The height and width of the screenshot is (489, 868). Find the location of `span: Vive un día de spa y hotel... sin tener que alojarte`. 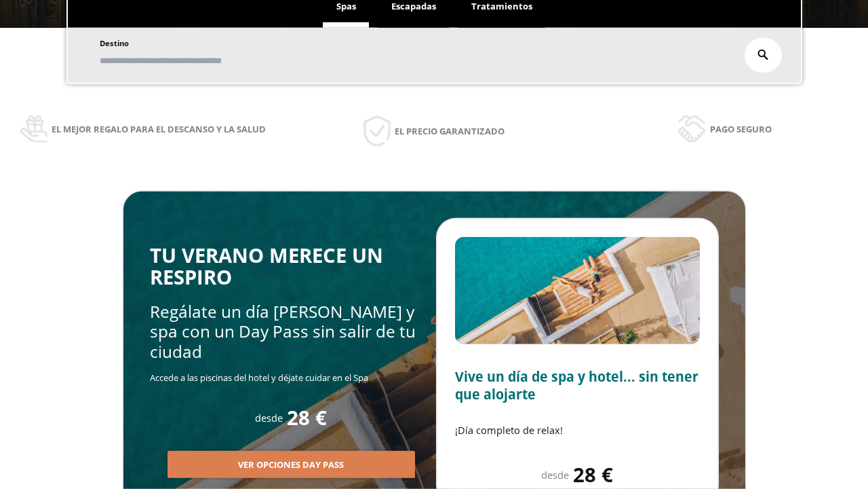

span: Vive un día de spa y hotel... sin tener que alojarte is located at coordinates (576, 384).